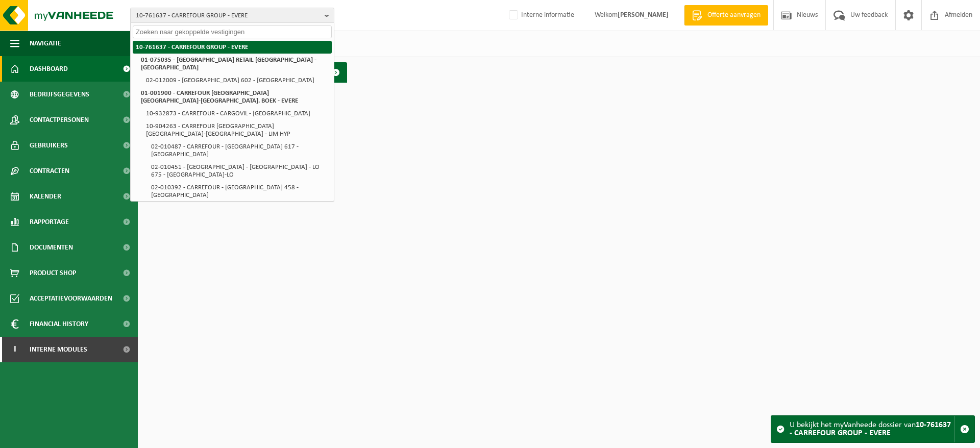  I want to click on span: Gebruikers, so click(48, 145).